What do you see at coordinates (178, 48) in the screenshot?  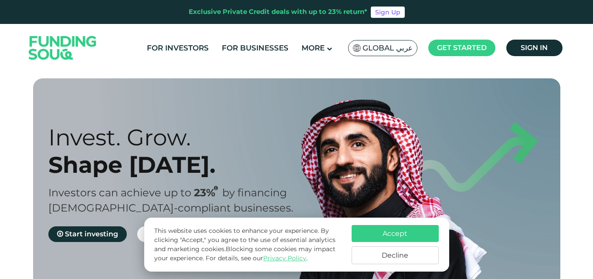 I see `a: For Investors` at bounding box center [178, 48].